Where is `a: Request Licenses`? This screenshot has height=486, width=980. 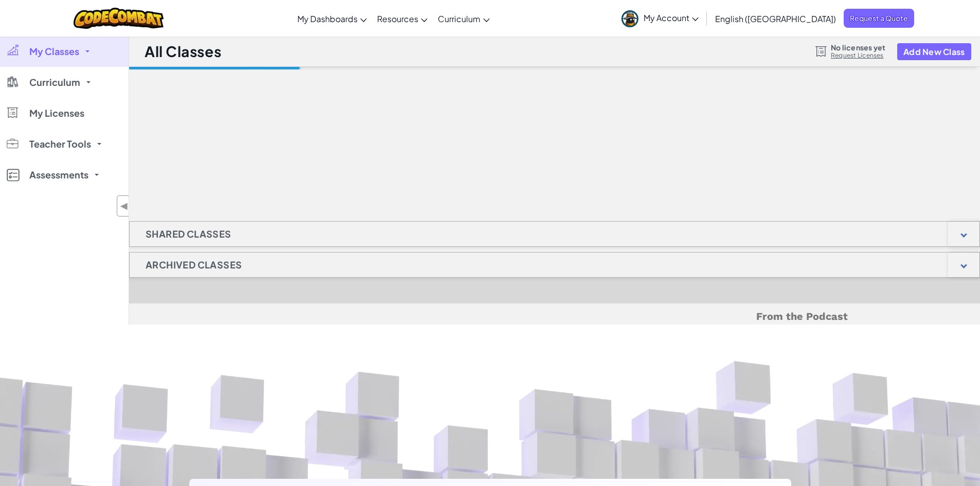
a: Request Licenses is located at coordinates (858, 55).